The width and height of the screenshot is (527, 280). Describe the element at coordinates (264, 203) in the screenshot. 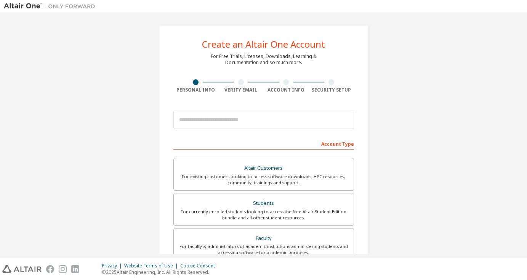

I see `div: Students` at that location.